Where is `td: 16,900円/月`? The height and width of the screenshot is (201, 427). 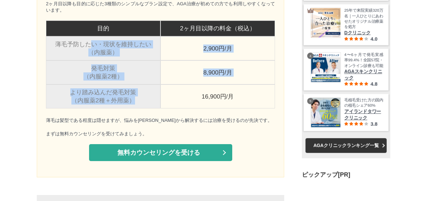
td: 16,900円/月 is located at coordinates (218, 97).